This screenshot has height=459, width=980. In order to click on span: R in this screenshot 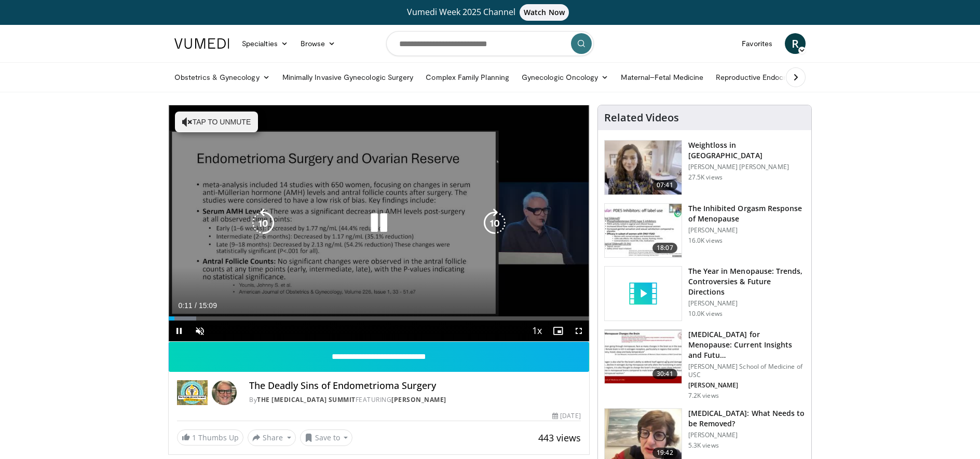, I will do `click(795, 43)`.